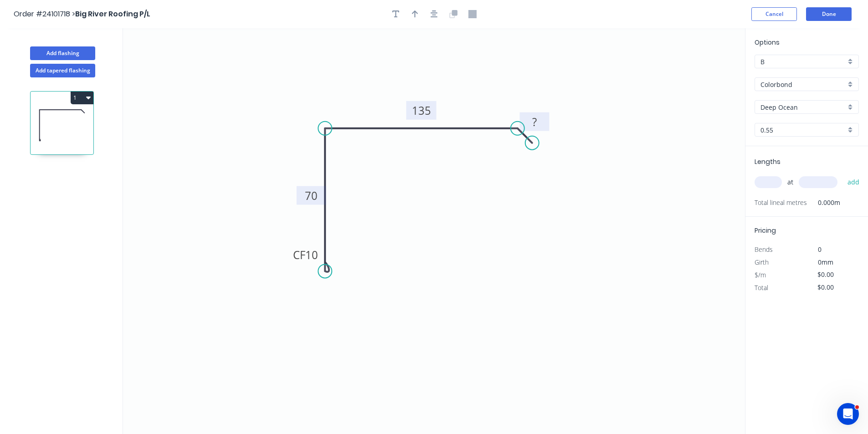 The height and width of the screenshot is (434, 868). Describe the element at coordinates (767, 42) in the screenshot. I see `span: Options` at that location.